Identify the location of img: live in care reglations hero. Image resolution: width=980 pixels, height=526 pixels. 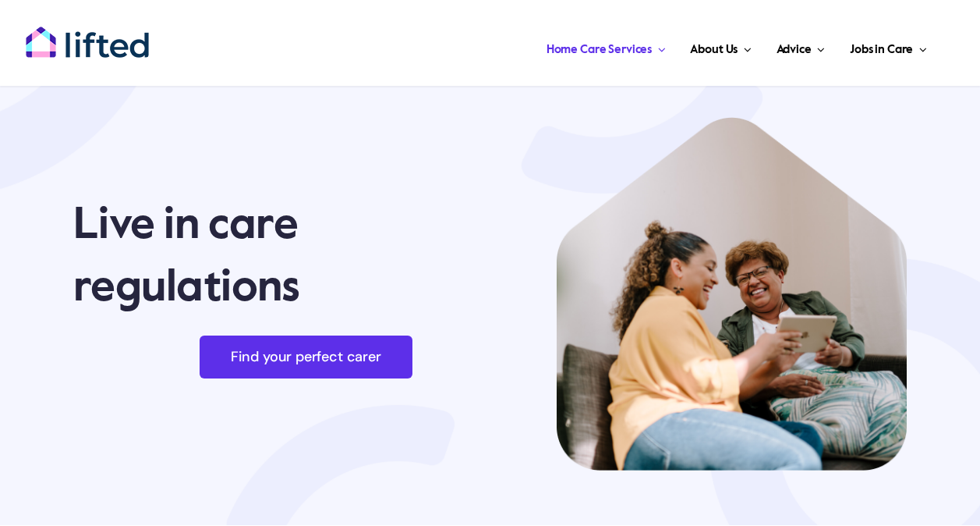
(732, 293).